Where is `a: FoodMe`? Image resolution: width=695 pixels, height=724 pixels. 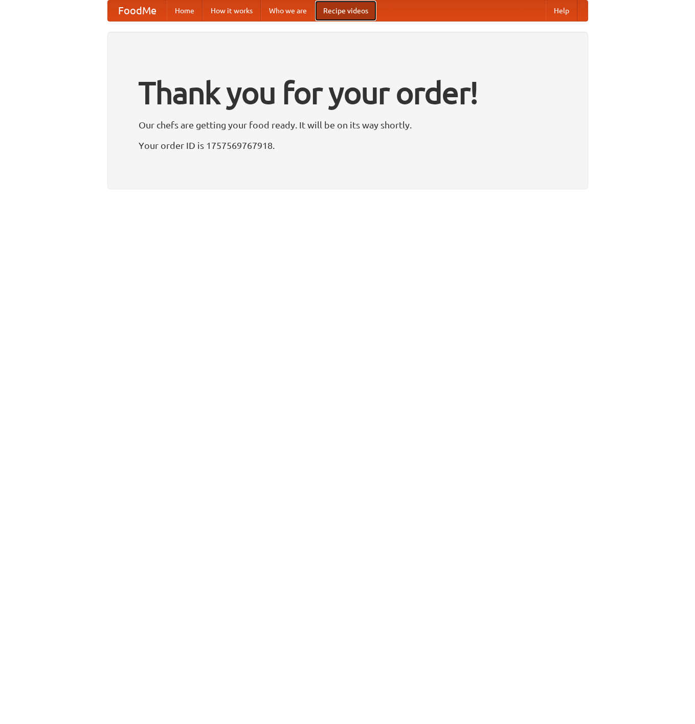 a: FoodMe is located at coordinates (137, 11).